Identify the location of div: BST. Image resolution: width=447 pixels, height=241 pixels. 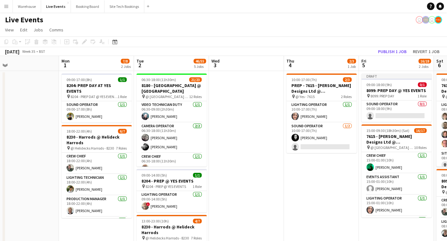
(42, 51).